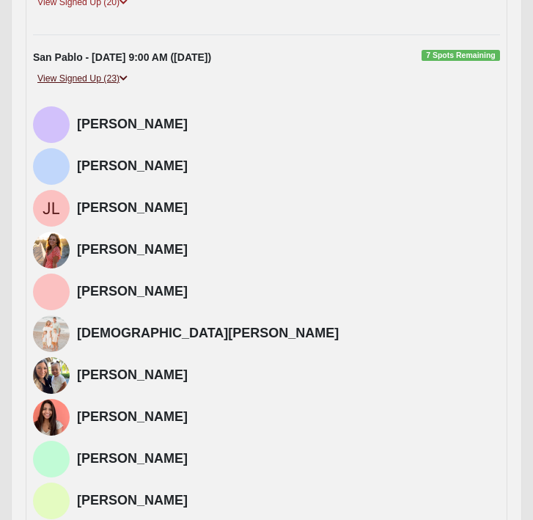  What do you see at coordinates (51, 125) in the screenshot?
I see `img: Marcy Taylor` at bounding box center [51, 125].